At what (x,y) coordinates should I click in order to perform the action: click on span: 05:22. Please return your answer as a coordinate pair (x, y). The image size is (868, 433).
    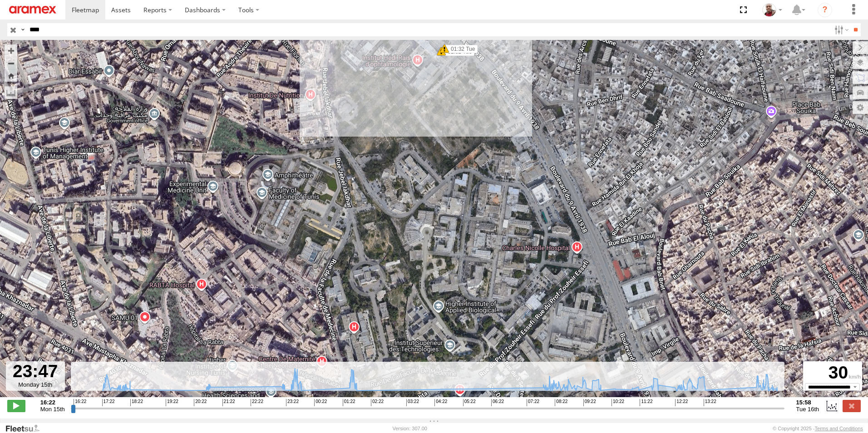
    Looking at the image, I should click on (469, 403).